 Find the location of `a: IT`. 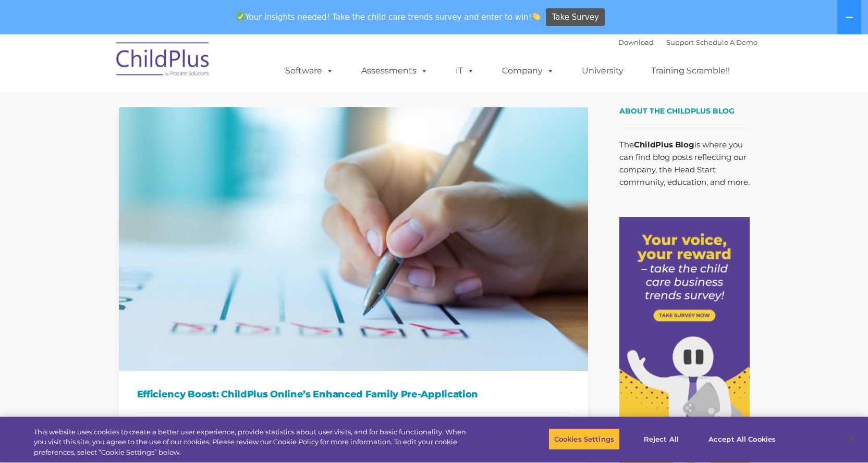

a: IT is located at coordinates (465, 71).